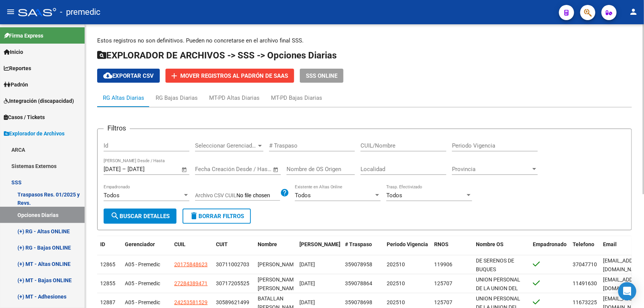 The image size is (644, 308). I want to click on mat-icon: help, so click(285, 193).